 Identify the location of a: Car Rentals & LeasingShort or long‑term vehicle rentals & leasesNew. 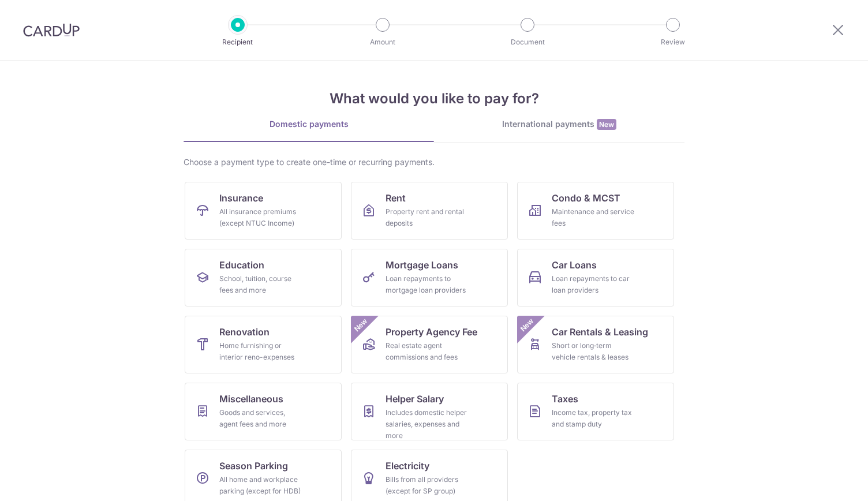
(596, 345).